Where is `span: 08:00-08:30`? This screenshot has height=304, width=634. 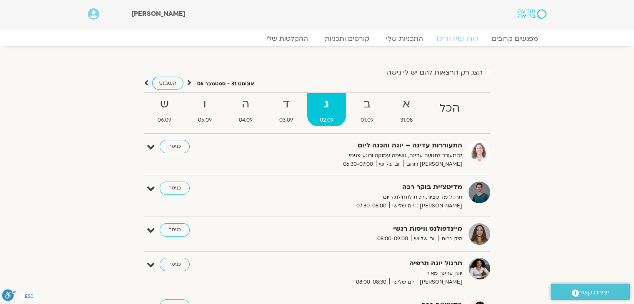 span: 08:00-08:30 is located at coordinates (371, 282).